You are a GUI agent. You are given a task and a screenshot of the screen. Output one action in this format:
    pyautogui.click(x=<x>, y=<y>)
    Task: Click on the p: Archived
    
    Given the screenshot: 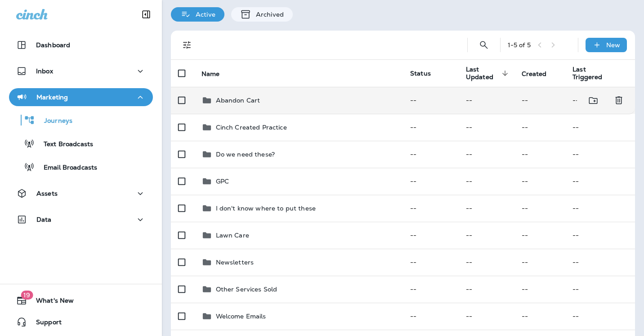 What is the action you would take?
    pyautogui.click(x=267, y=14)
    